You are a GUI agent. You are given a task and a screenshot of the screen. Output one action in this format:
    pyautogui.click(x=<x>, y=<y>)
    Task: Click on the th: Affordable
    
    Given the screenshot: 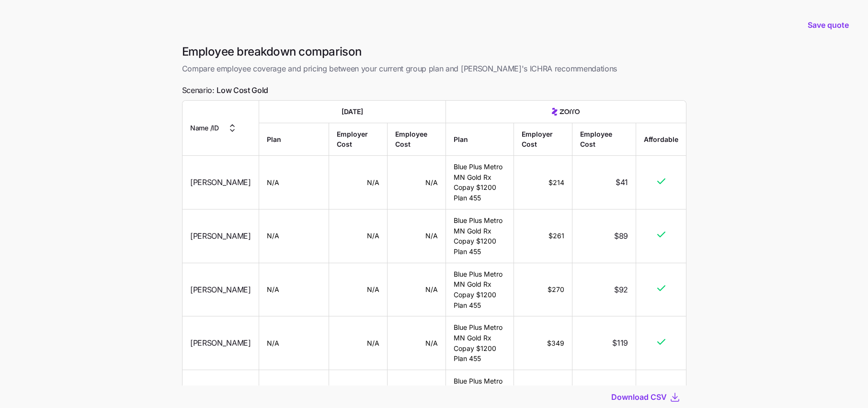 What is the action you would take?
    pyautogui.click(x=661, y=139)
    